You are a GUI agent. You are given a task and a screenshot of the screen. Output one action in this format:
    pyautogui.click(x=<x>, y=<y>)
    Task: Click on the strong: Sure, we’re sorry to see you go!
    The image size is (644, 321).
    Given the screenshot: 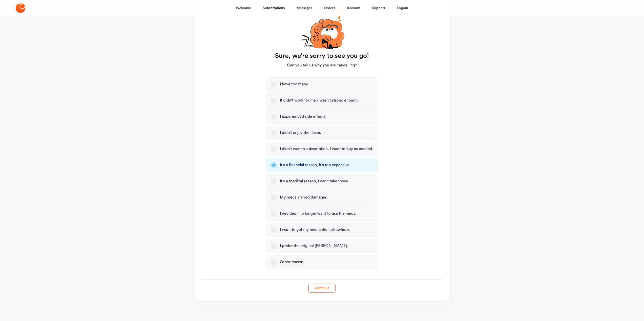 What is the action you would take?
    pyautogui.click(x=322, y=56)
    